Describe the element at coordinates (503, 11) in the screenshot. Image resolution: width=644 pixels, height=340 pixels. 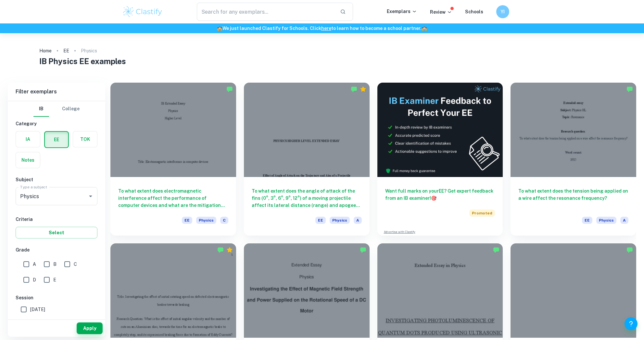
I see `button: YI` at that location.